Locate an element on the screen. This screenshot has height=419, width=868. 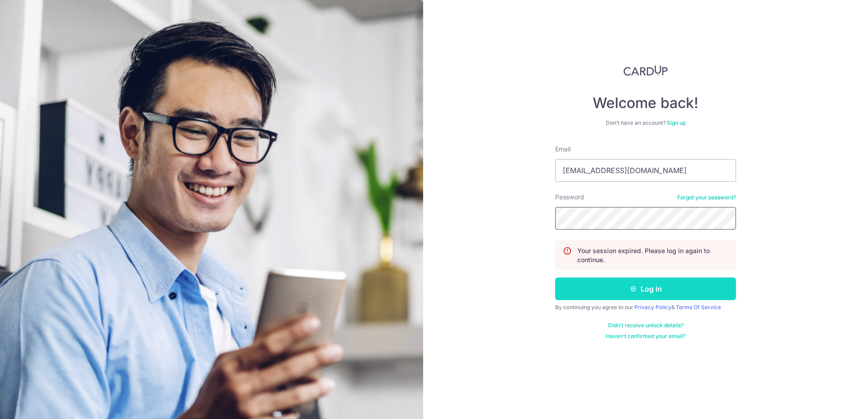
img: CardUp Logo is located at coordinates (646, 71).